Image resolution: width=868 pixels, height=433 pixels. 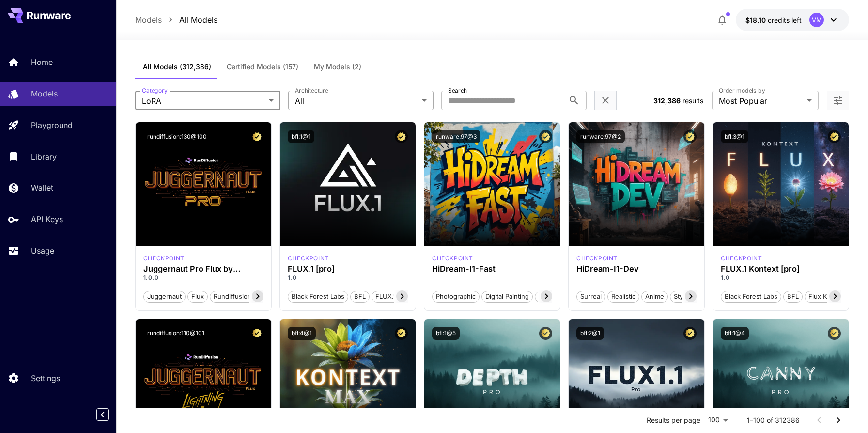 What do you see at coordinates (827, 297) in the screenshot?
I see `span: Flux Kontext` at bounding box center [827, 297].